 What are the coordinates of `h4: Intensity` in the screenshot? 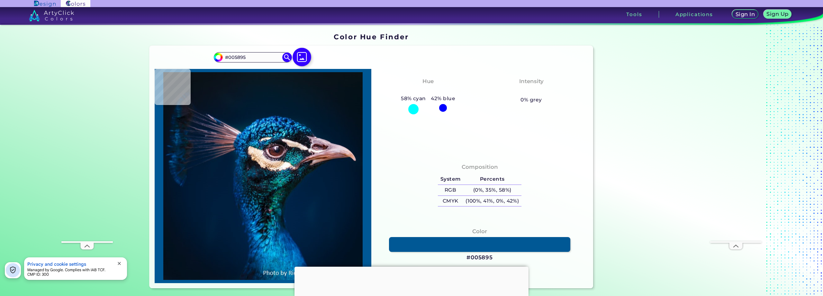 It's located at (532, 81).